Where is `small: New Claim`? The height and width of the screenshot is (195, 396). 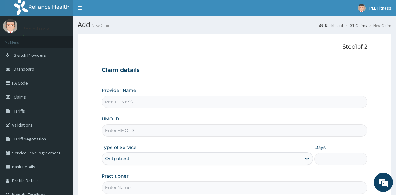 small: New Claim is located at coordinates (101, 25).